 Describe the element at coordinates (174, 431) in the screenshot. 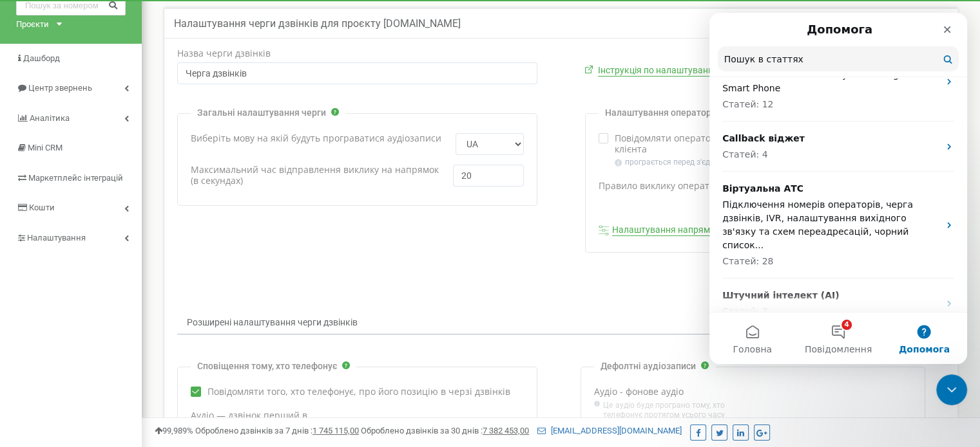

I see `span: 99,989%` at that location.